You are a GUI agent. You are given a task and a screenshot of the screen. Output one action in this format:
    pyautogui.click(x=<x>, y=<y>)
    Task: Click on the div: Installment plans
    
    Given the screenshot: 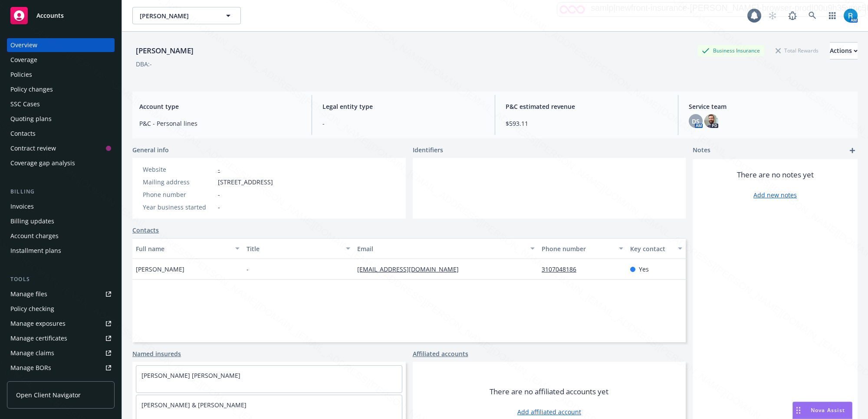 What is the action you would take?
    pyautogui.click(x=35, y=250)
    